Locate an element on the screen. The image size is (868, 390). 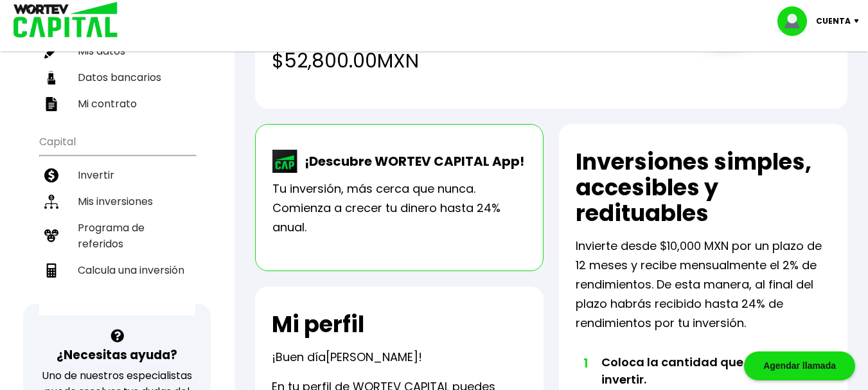
p: Tu inversión, más cerca que nunca. Comienza a crecer tu dinero hasta 24% anual. is located at coordinates (399, 208).